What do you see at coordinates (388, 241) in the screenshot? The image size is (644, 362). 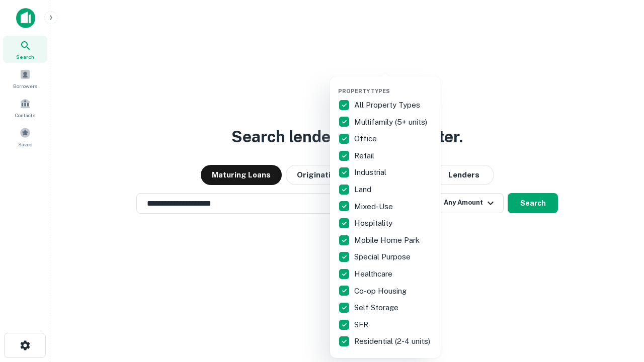 I see `p: Mobile Home Park` at bounding box center [388, 241].